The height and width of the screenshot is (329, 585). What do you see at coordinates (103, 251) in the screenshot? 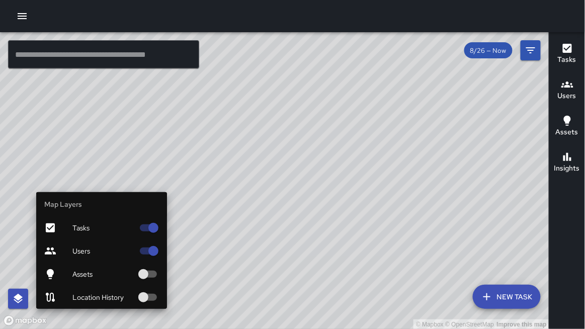
I see `span: Users` at bounding box center [103, 251].